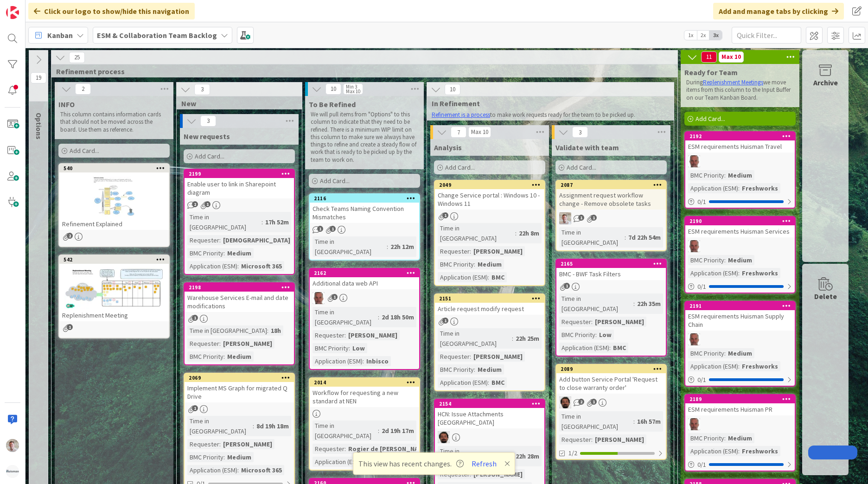 This screenshot has width=868, height=484. Describe the element at coordinates (114, 289) in the screenshot. I see `div: 542Replenishment Meeting` at that location.